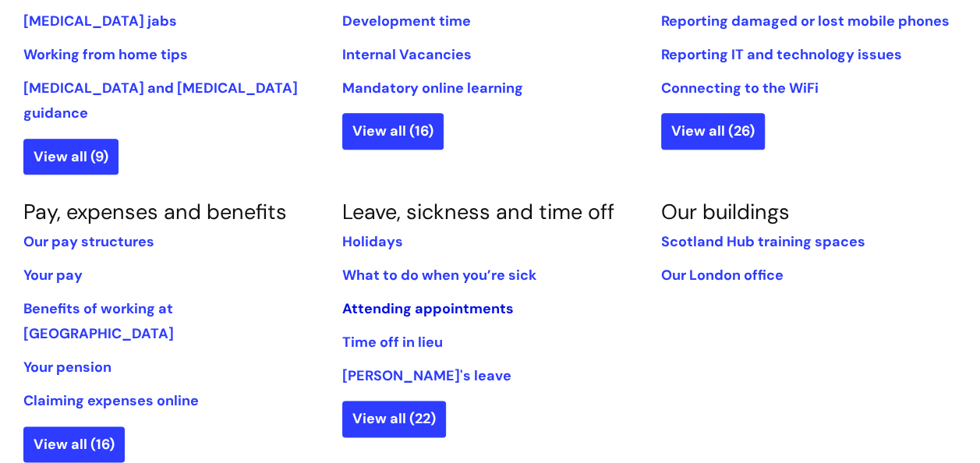  Describe the element at coordinates (478, 212) in the screenshot. I see `a: Leave, sickness and time off` at that location.